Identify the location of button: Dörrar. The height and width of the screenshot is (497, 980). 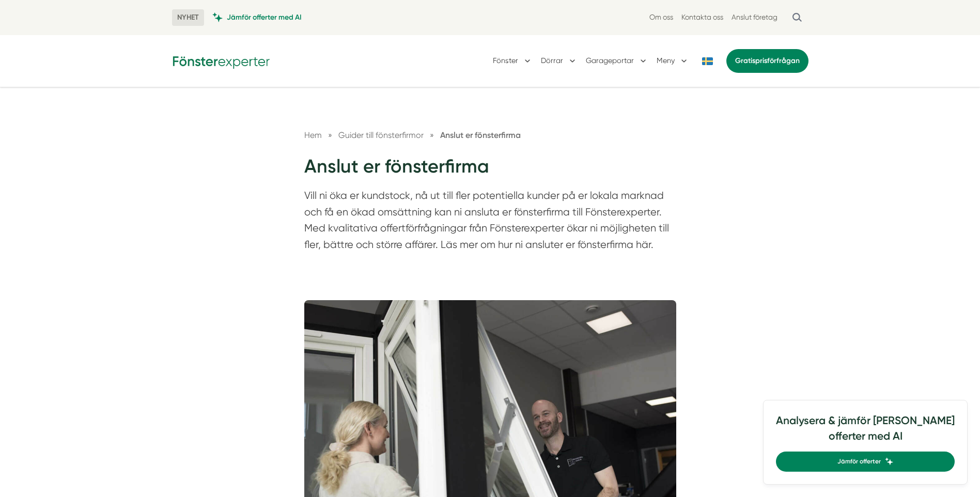
(559, 61).